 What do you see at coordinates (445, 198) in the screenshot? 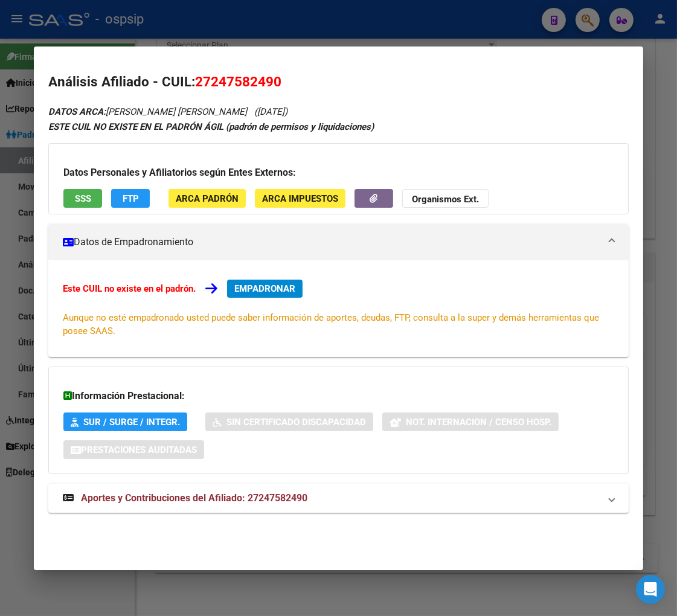
I see `button: Organismos Ext.` at bounding box center [445, 198].